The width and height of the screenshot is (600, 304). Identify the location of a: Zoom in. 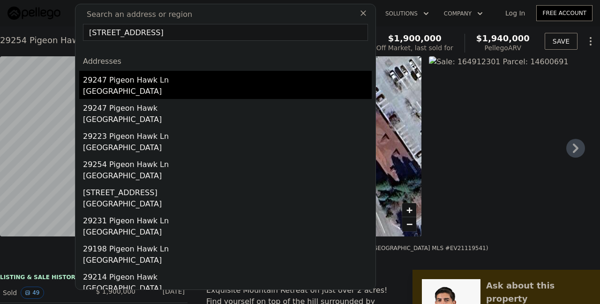
(409, 210).